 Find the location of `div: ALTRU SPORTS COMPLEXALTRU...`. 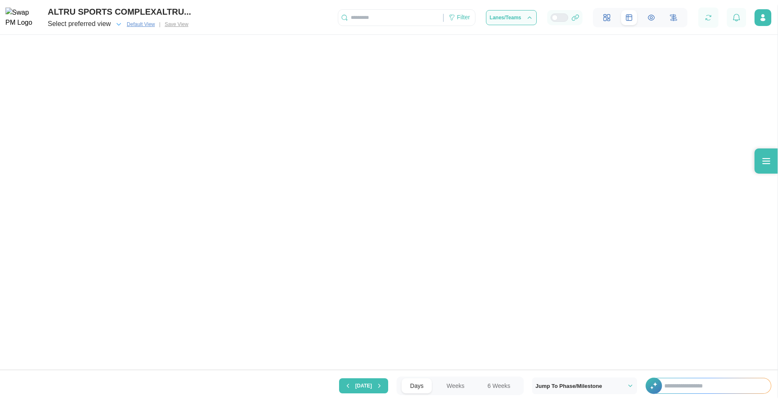

div: ALTRU SPORTS COMPLEXALTRU... is located at coordinates (120, 12).